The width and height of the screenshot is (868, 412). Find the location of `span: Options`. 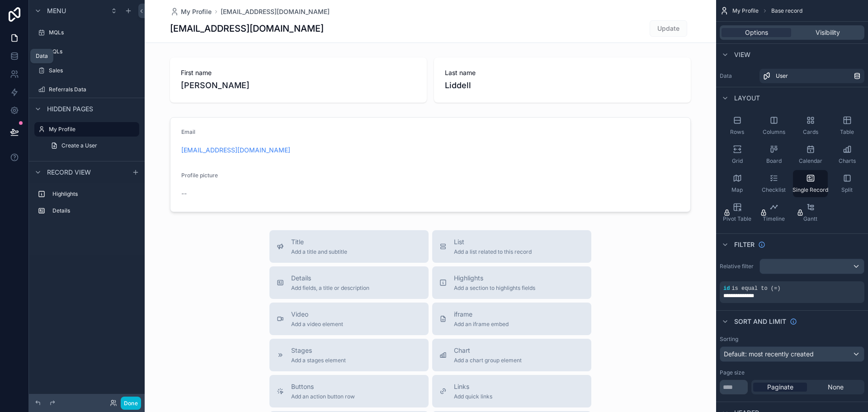

span: Options is located at coordinates (757, 32).